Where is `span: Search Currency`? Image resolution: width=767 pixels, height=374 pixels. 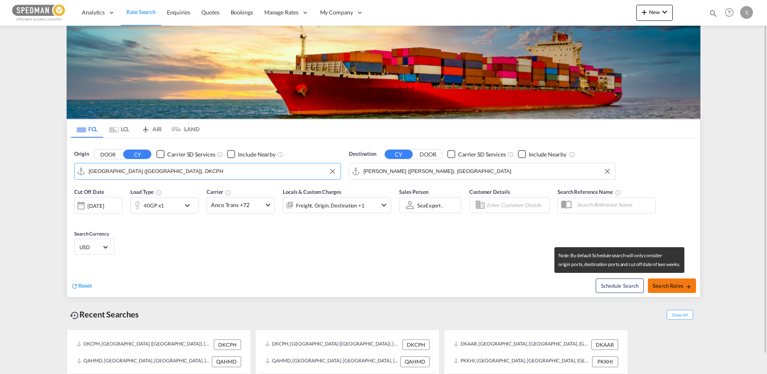
span: Search Currency is located at coordinates (91, 233).